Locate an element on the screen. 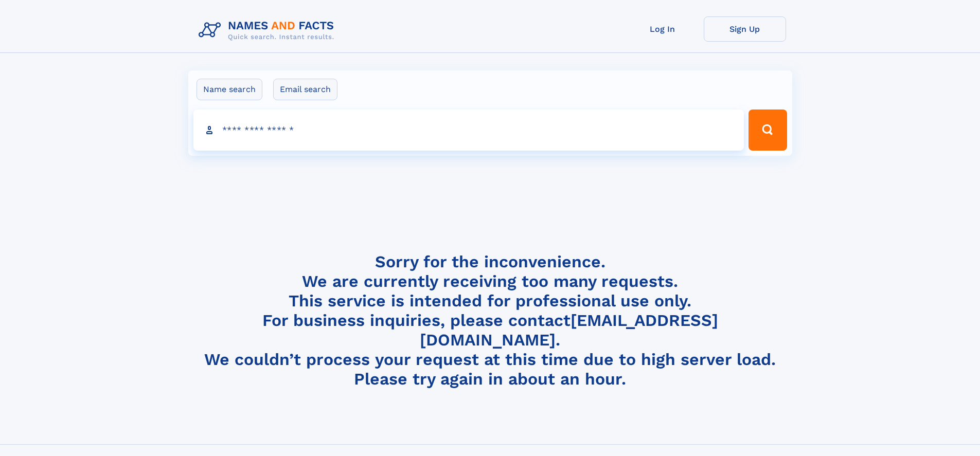 The height and width of the screenshot is (456, 980). a: Log In is located at coordinates (663, 29).